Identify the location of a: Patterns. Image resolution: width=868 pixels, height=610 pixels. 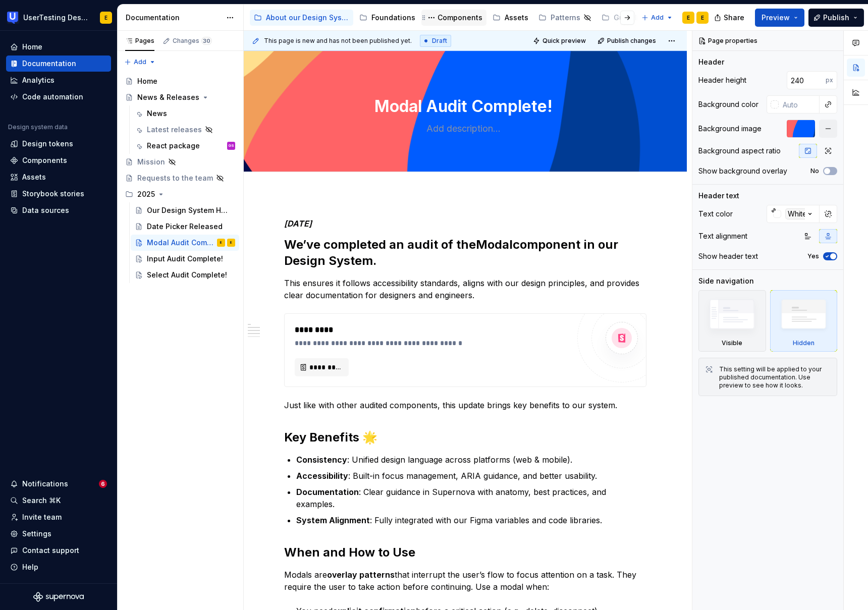
(564, 18).